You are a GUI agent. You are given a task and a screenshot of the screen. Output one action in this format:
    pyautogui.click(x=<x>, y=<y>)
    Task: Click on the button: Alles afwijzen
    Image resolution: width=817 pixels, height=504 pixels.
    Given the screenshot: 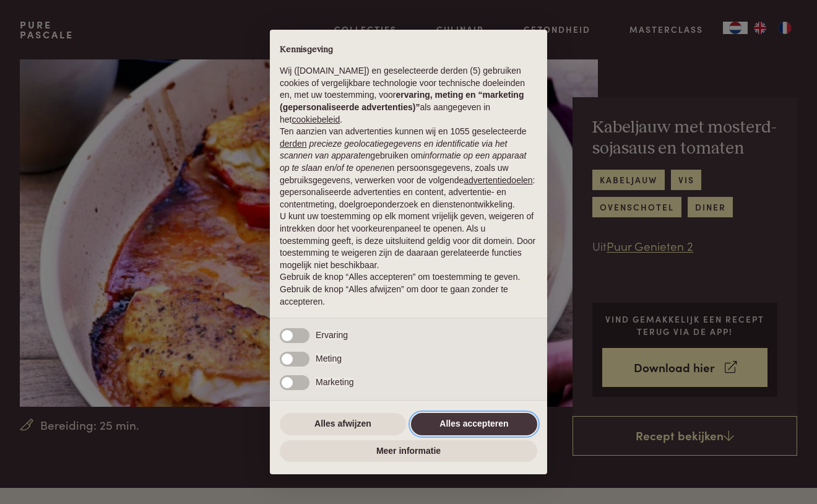 What is the action you would take?
    pyautogui.click(x=342, y=424)
    